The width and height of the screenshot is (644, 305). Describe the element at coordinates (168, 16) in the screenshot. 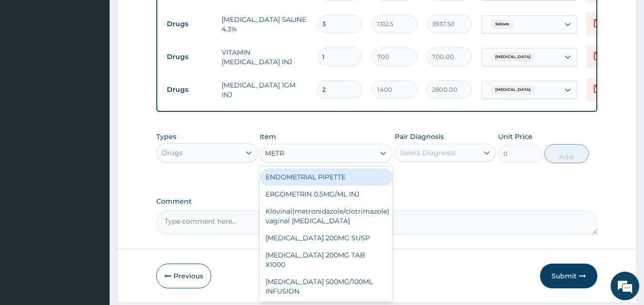

I see `div: Minimize live chat window` at that location.